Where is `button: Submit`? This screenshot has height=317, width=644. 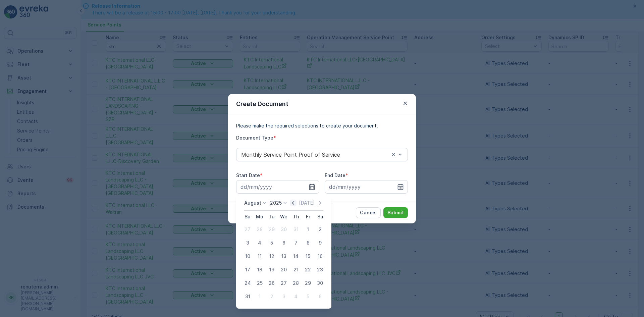
button: Submit is located at coordinates (395, 213).